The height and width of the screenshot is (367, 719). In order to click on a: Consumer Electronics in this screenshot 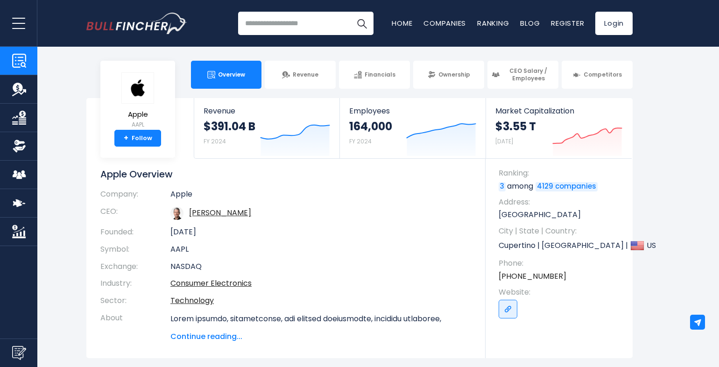, I will do `click(211, 283)`.